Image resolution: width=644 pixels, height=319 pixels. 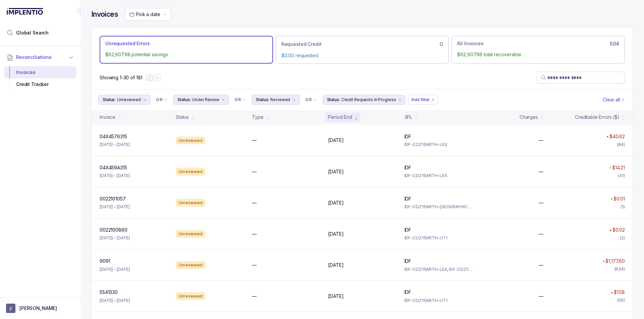 I want to click on button: Filter Chip Credit Requests In Progress, so click(x=364, y=100).